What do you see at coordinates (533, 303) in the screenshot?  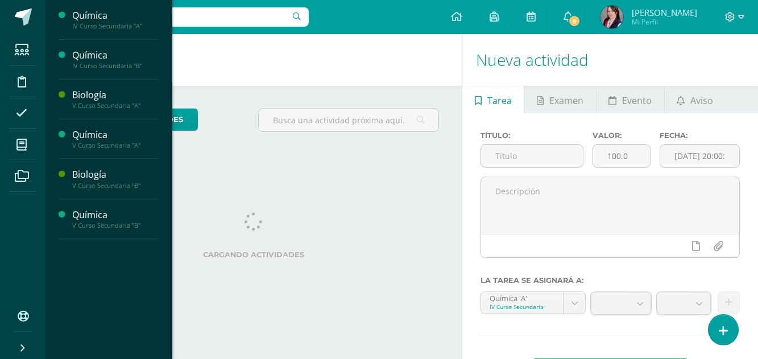 I see `a: Química 'A'IV Curso Secundaria` at bounding box center [533, 303].